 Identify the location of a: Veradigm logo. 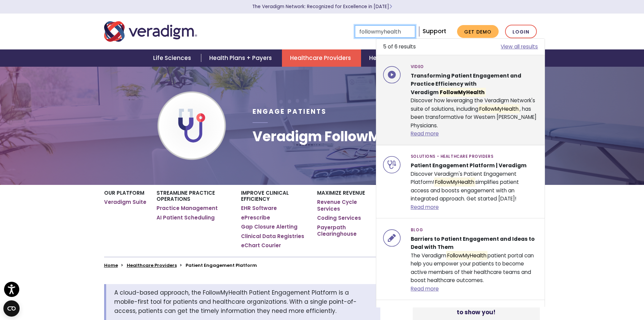
(150, 32).